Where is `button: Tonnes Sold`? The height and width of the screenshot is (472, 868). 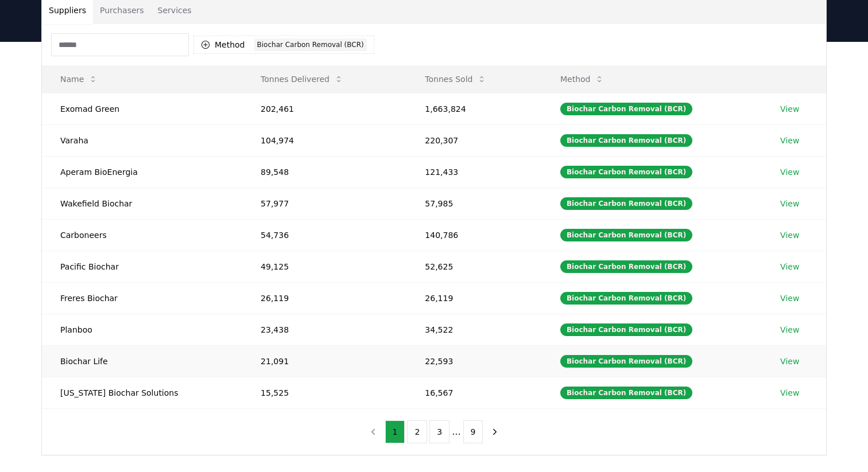 button: Tonnes Sold is located at coordinates (456, 79).